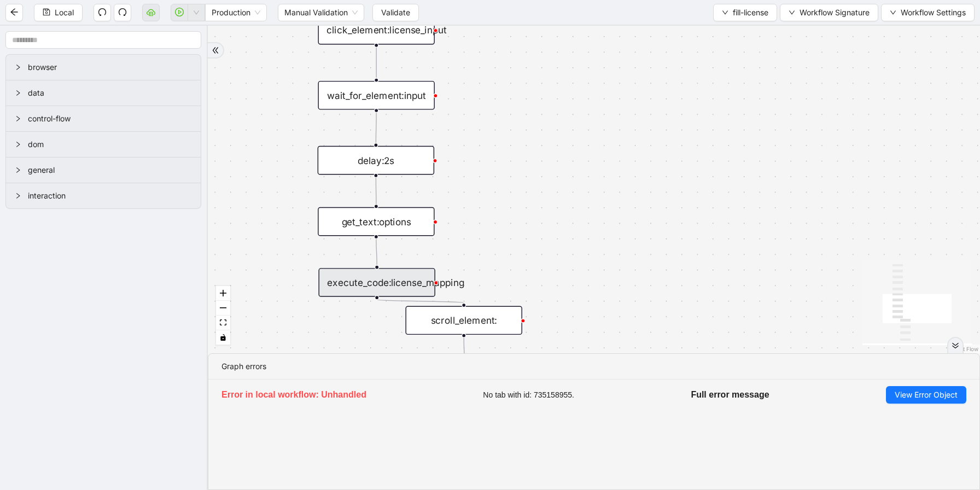 The width and height of the screenshot is (980, 490). Describe the element at coordinates (58, 13) in the screenshot. I see `button: saveLocal` at that location.